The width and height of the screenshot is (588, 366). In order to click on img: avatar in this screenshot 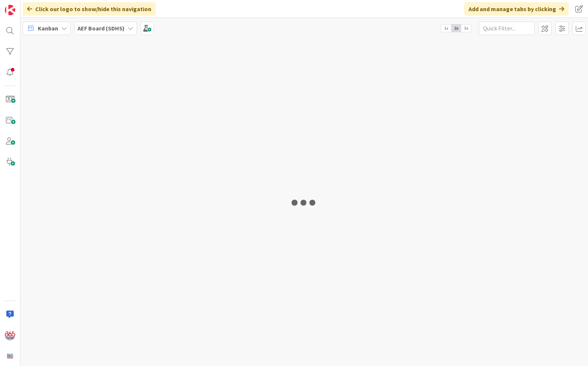, I will do `click(10, 356)`.